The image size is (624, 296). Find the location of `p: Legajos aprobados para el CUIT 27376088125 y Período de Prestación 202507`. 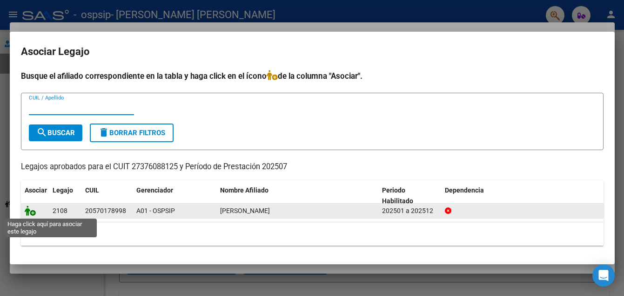

p: Legajos aprobados para el CUIT 27376088125 y Período de Prestación 202507 is located at coordinates (312, 167).